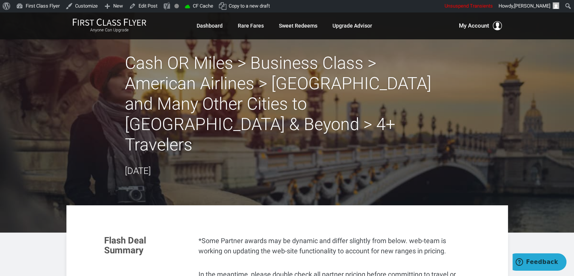  What do you see at coordinates (352, 26) in the screenshot?
I see `a: Upgrade Advisor` at bounding box center [352, 26].